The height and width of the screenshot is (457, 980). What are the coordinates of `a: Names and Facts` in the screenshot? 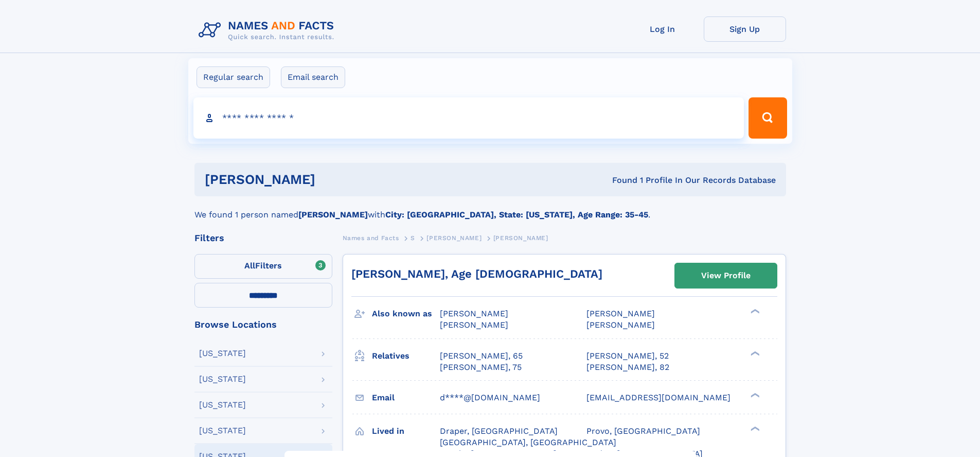 It's located at (371, 237).